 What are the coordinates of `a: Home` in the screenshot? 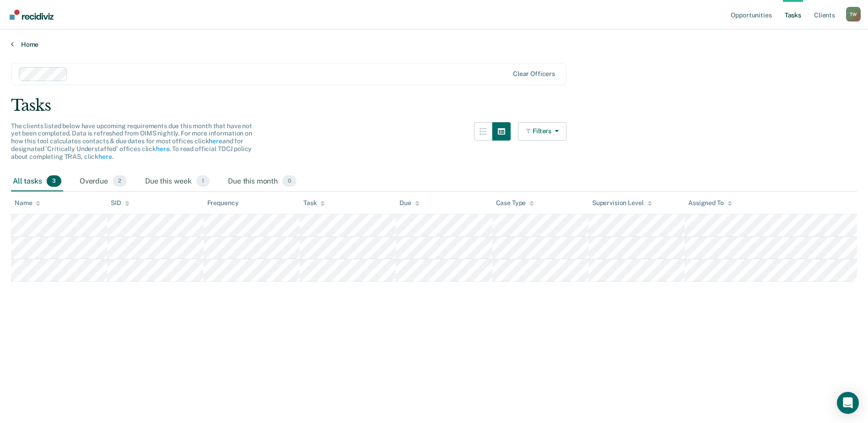 It's located at (434, 44).